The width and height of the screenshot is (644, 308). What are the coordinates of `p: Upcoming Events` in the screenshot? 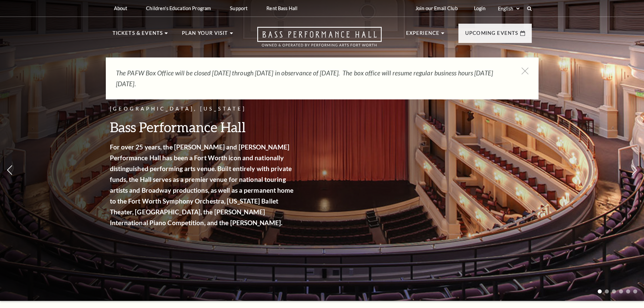 It's located at (492, 35).